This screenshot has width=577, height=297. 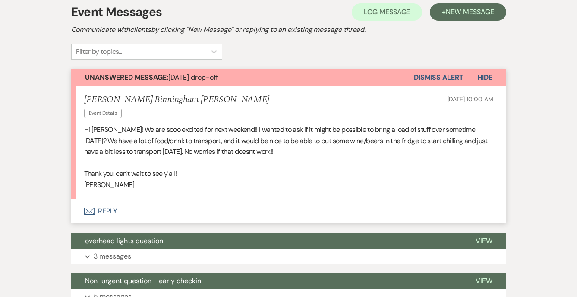 I want to click on h1: Event Messages, so click(x=117, y=12).